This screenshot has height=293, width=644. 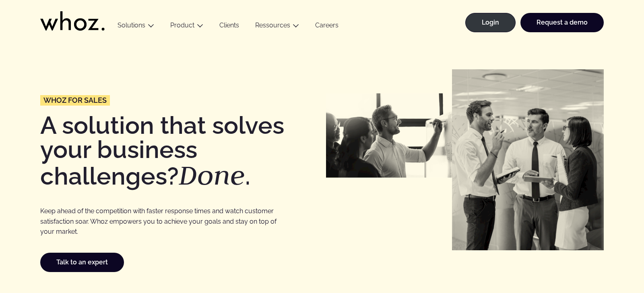 I want to click on span: Whoz for Sales, so click(x=75, y=100).